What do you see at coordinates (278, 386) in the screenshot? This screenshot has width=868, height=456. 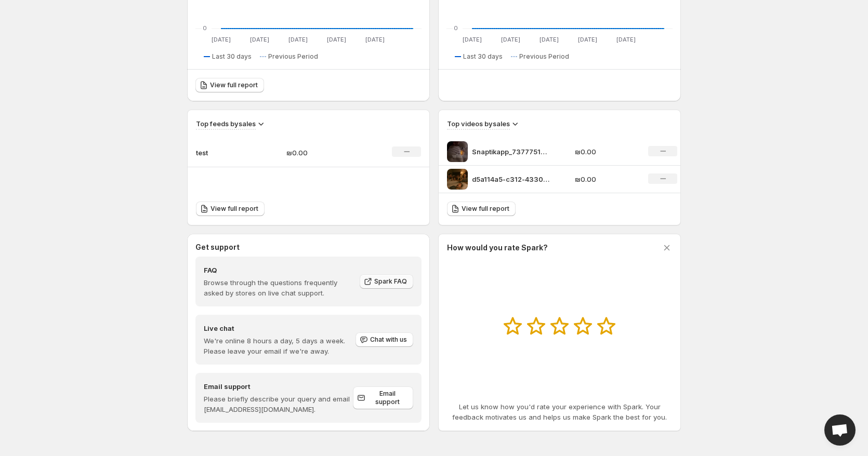 I see `h4: Email support` at bounding box center [278, 386].